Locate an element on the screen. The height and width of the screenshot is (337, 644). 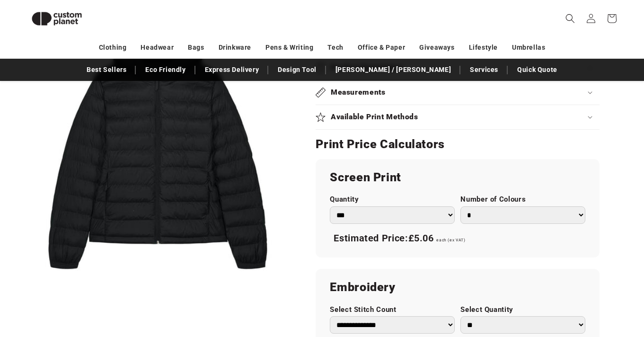
img: Custom Planet is located at coordinates (57, 19).